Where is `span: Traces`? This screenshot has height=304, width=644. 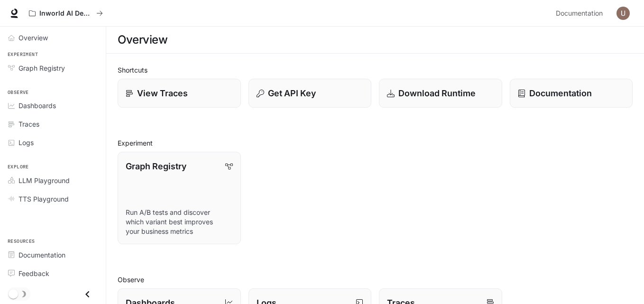 span: Traces is located at coordinates (29, 124).